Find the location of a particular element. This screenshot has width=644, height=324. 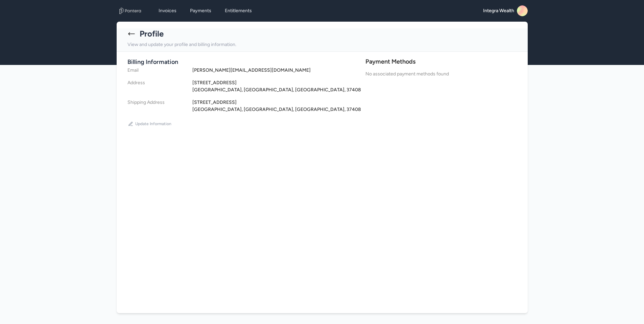

h4: Address is located at coordinates (154, 86).